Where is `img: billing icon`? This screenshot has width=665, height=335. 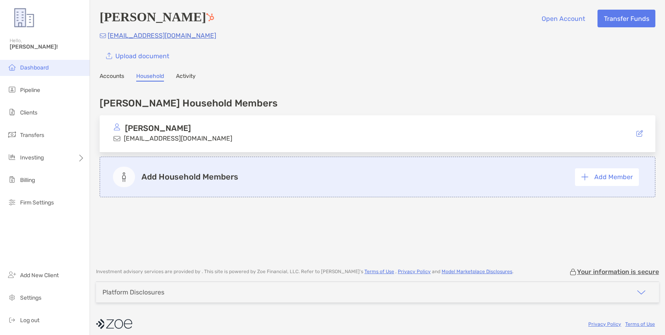
img: billing icon is located at coordinates (12, 180).